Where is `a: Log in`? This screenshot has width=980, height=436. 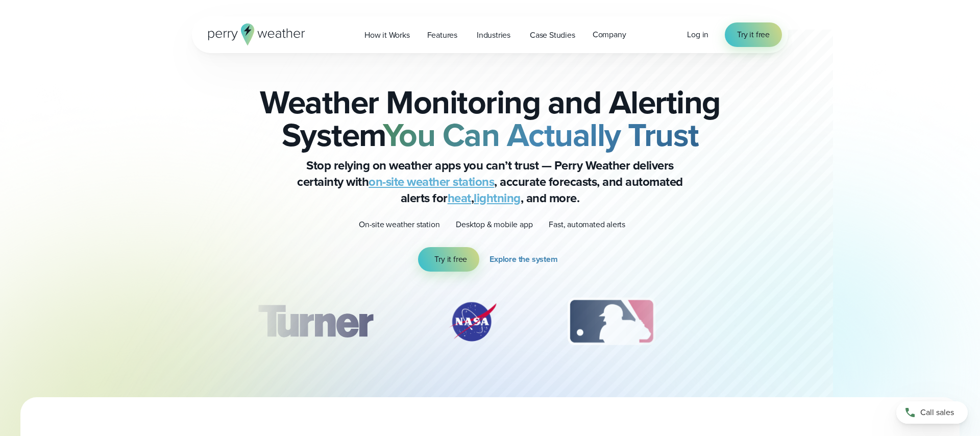
a: Log in is located at coordinates (698, 35).